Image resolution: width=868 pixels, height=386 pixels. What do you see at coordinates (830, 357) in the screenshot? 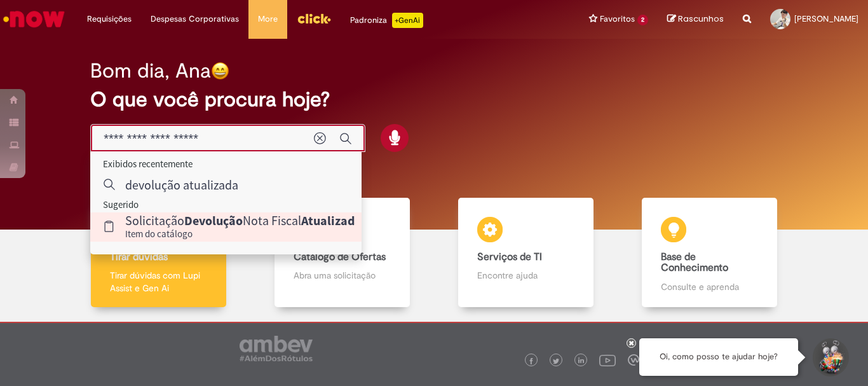
I see `button: Iniciar Conversa de Suporte` at bounding box center [830, 357].